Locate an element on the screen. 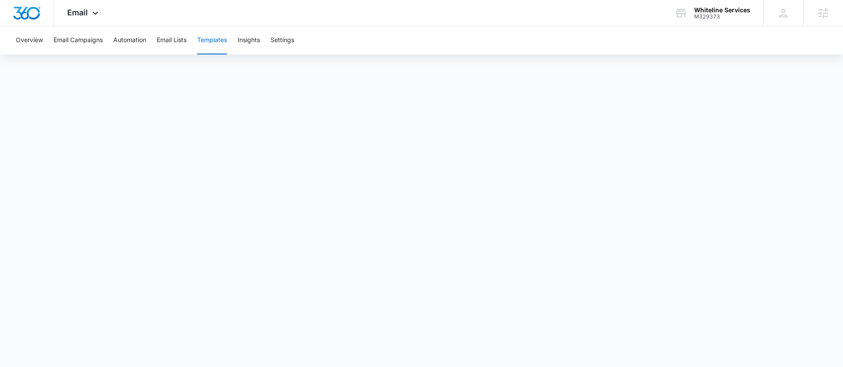 The width and height of the screenshot is (843, 367). button: Overview is located at coordinates (29, 40).